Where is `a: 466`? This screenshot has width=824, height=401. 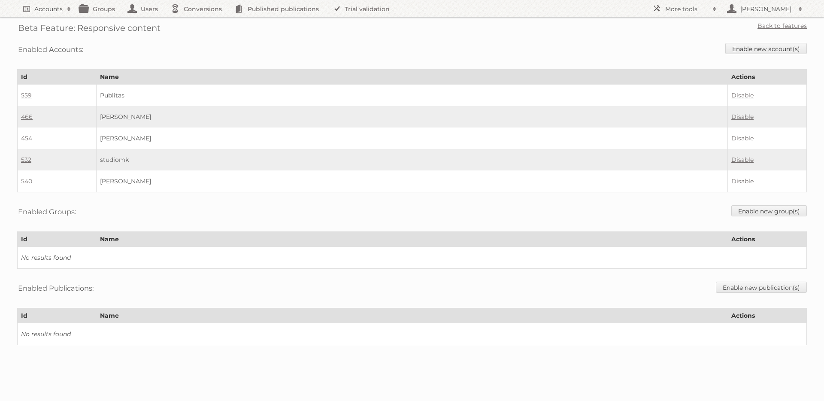
a: 466 is located at coordinates (27, 117).